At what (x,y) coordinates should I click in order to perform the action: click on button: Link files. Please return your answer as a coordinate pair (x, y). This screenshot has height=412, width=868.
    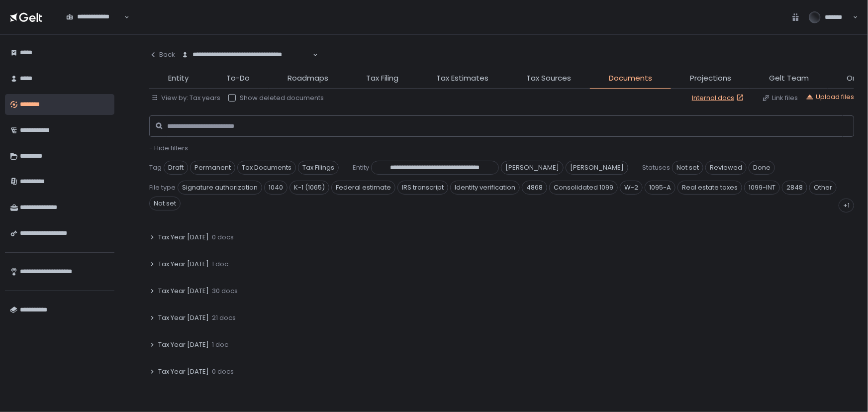
    Looking at the image, I should click on (780, 98).